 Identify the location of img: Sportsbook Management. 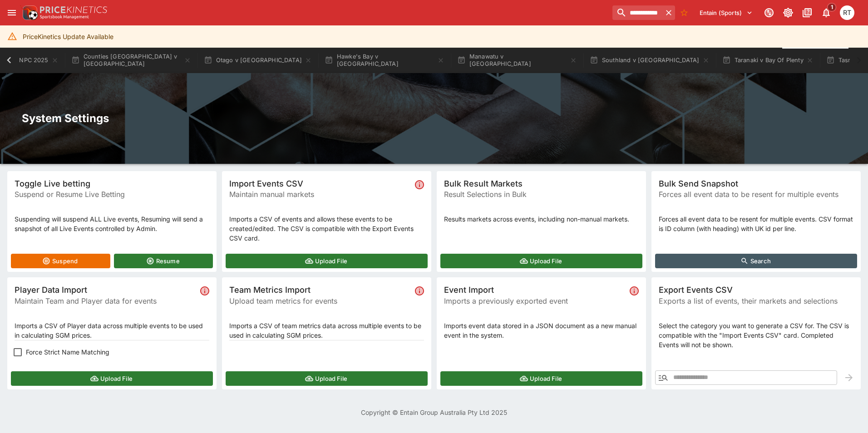
(65, 17).